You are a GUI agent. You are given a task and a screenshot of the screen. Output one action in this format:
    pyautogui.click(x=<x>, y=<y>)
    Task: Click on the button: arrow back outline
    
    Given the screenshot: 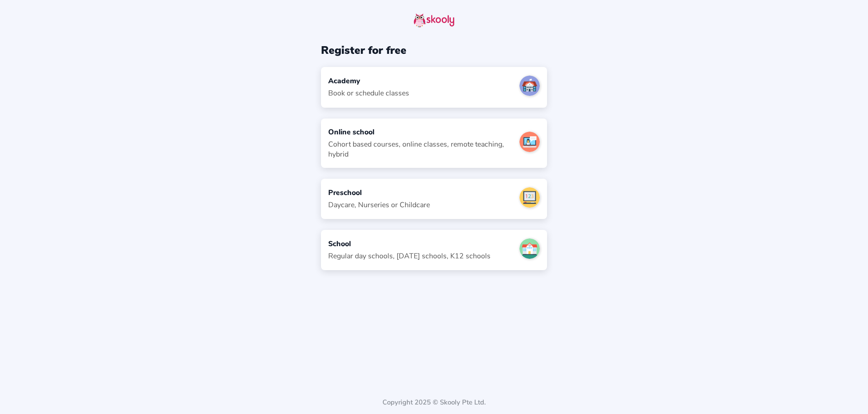 What is the action you would take?
    pyautogui.click(x=326, y=21)
    